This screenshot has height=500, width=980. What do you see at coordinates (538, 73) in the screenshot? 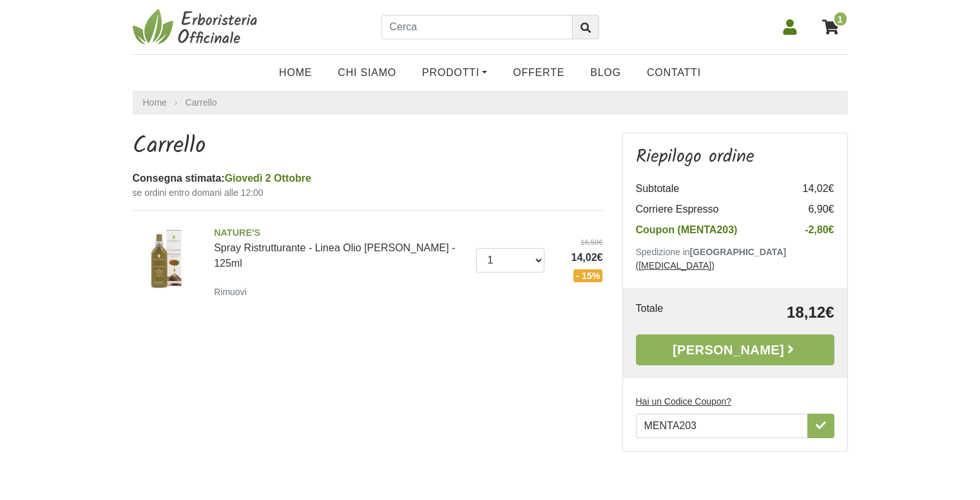
I see `a: OFFERTE` at bounding box center [538, 73].